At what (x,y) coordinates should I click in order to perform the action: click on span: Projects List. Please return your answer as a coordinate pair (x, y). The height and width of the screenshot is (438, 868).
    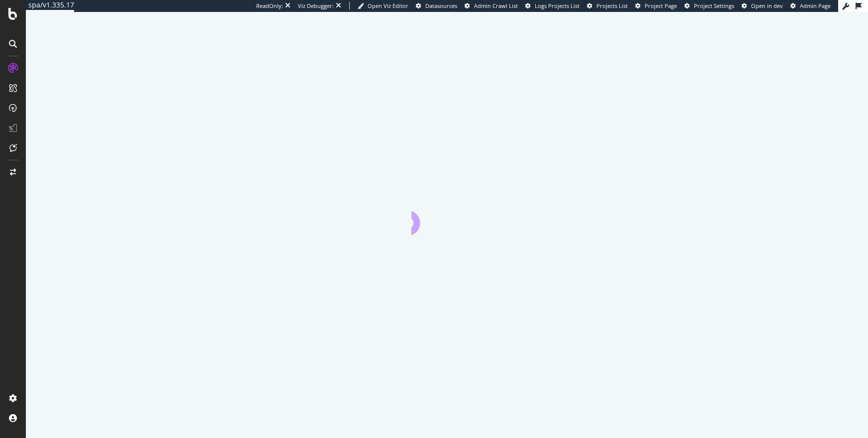
    Looking at the image, I should click on (612, 6).